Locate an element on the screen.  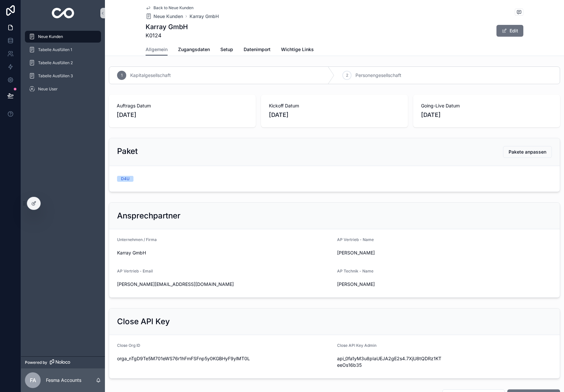
span: Kapitalgesellschaft is located at coordinates (150, 75).